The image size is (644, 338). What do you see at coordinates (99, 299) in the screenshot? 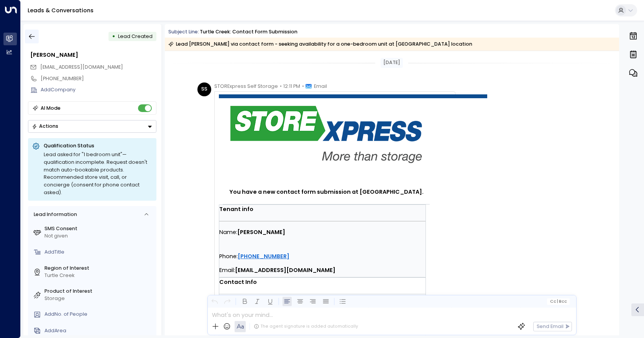
I see `div: Storage` at bounding box center [99, 299].